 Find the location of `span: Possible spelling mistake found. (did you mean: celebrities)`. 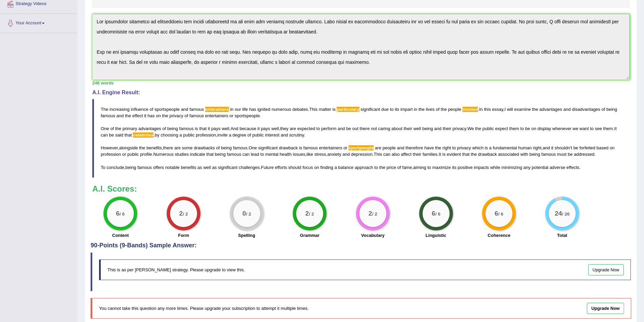

span: Possible spelling mistake found. (did you mean: celebrities) is located at coordinates (143, 135).